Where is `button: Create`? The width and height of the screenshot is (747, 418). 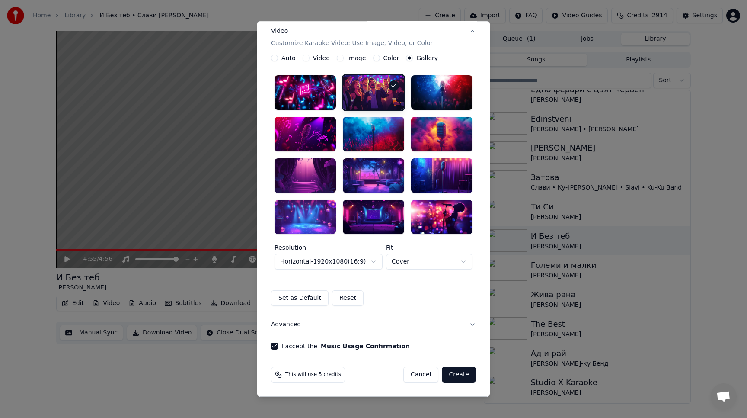 button: Create is located at coordinates (459, 375).